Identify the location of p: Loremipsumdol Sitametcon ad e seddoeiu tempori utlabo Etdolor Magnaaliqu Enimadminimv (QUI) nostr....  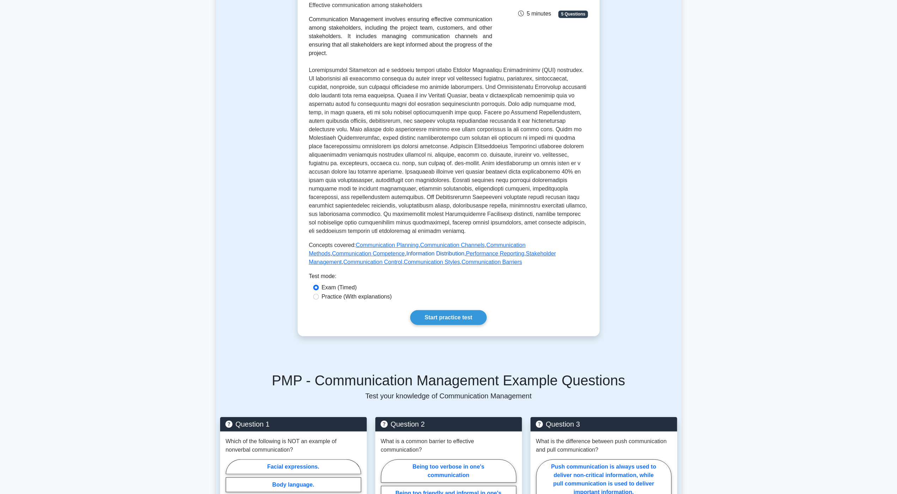
(449, 151).